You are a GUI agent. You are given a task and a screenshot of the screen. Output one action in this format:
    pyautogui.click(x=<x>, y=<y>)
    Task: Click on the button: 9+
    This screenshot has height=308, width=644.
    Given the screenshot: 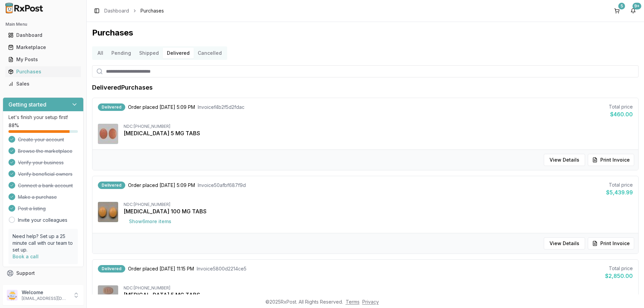 What is the action you would take?
    pyautogui.click(x=633, y=11)
    